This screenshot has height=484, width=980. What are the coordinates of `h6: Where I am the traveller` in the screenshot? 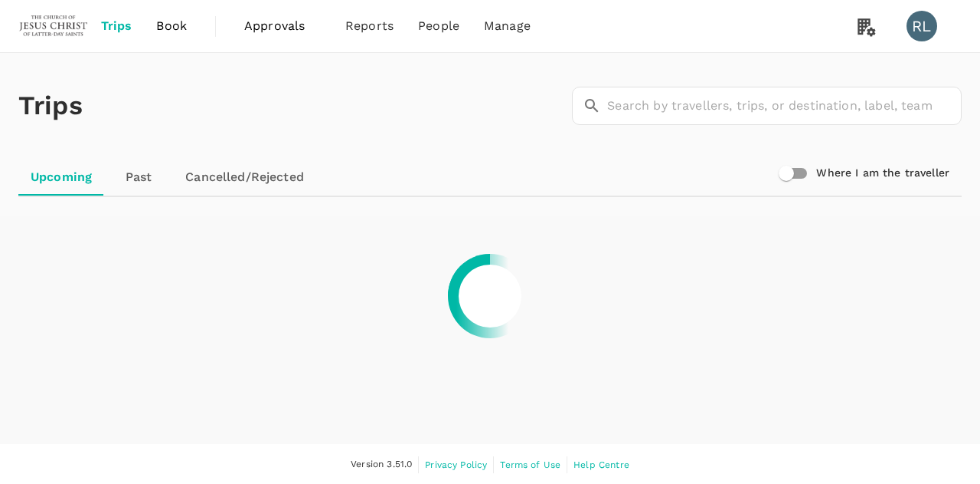 It's located at (883, 173).